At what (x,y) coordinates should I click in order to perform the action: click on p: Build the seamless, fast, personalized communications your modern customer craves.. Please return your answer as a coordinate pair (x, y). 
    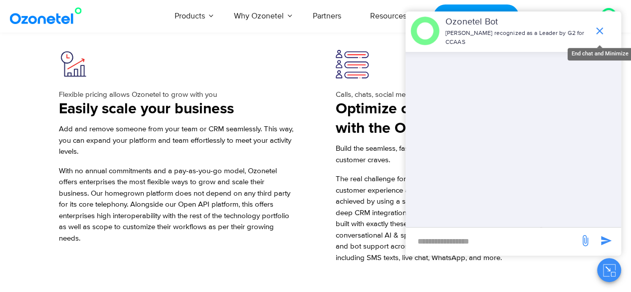
    Looking at the image, I should click on (454, 154).